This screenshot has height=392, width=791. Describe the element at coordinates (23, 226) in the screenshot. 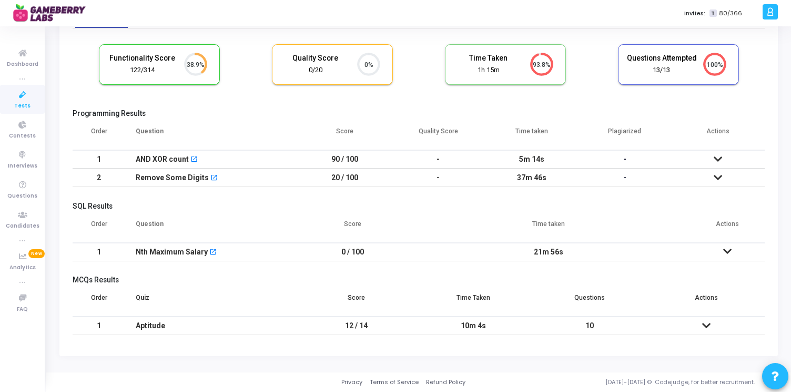

I see `span: Candidates` at that location.